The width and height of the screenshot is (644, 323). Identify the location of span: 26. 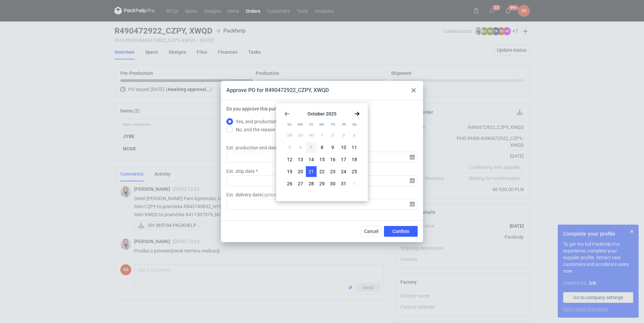
(290, 184).